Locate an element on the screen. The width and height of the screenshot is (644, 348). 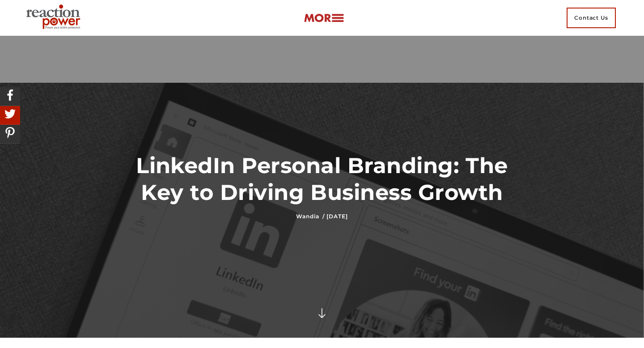
img: Share On Facebook is located at coordinates (10, 95).